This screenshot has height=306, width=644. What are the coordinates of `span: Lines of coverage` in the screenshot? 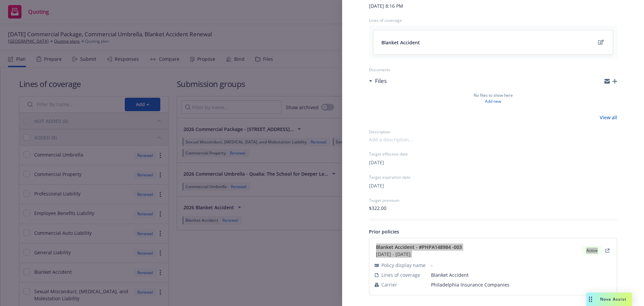 It's located at (401, 275).